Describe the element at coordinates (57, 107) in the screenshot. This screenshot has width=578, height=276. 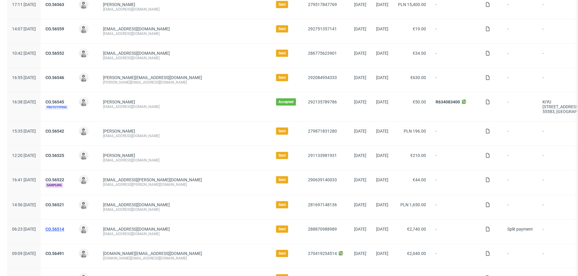
I see `span: Prototyping` at that location.